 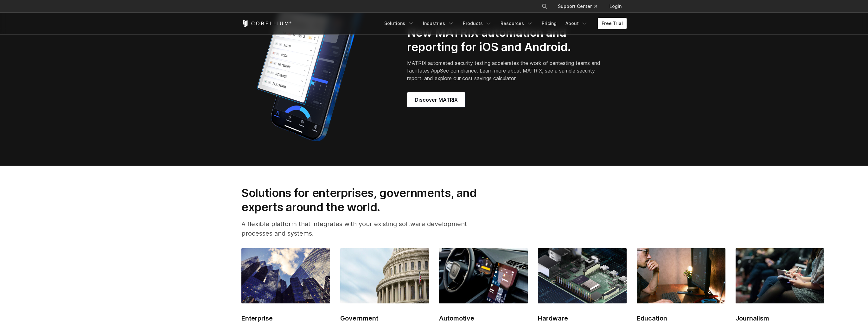 What do you see at coordinates (436, 99) in the screenshot?
I see `a: Discover MATRIX` at bounding box center [436, 99].